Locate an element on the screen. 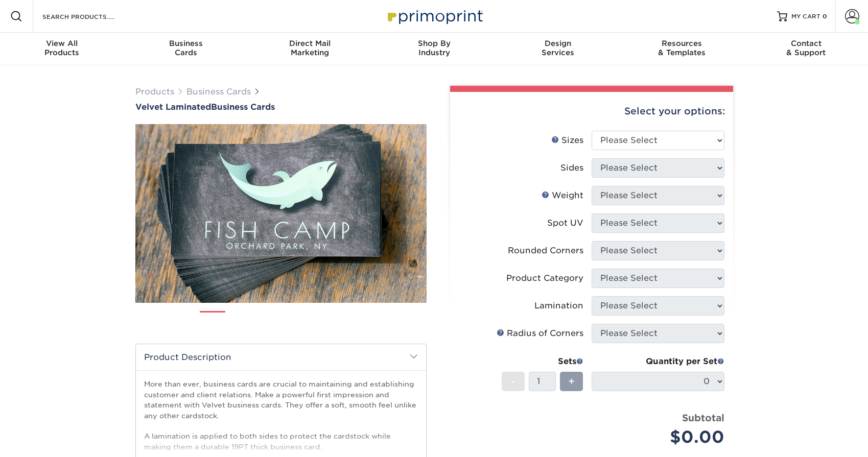  div: Weight is located at coordinates (563, 195).